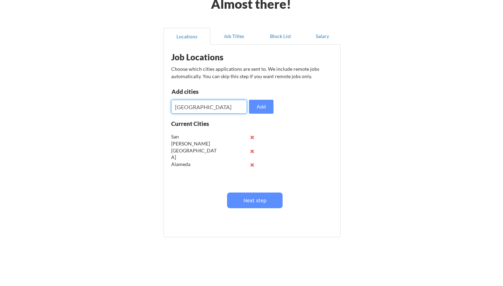 The image size is (503, 286). Describe the element at coordinates (280, 36) in the screenshot. I see `button: Block List` at that location.